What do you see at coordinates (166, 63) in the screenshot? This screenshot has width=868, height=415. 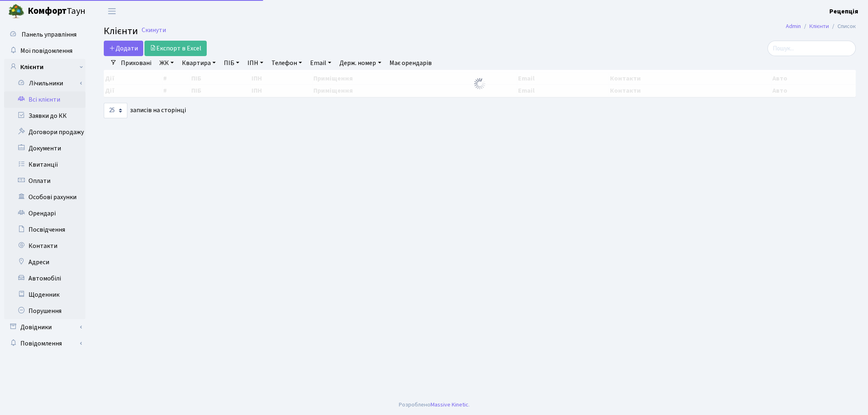 I see `a: ЖК` at bounding box center [166, 63].